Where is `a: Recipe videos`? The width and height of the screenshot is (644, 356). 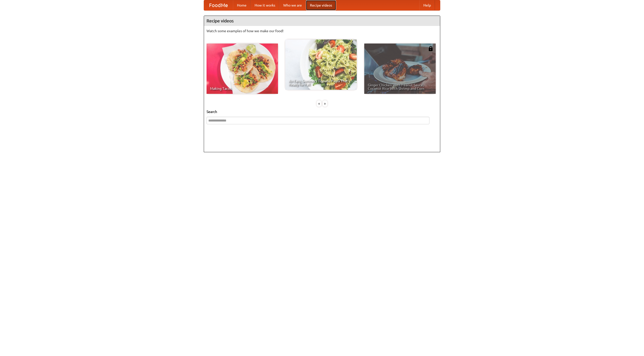
a: Recipe videos is located at coordinates (321, 5).